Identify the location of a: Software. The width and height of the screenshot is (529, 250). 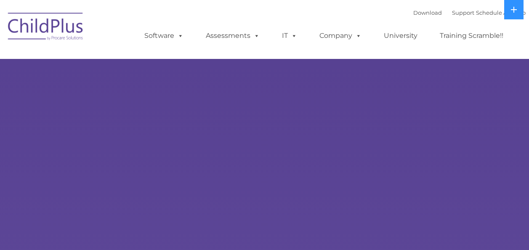
(164, 36).